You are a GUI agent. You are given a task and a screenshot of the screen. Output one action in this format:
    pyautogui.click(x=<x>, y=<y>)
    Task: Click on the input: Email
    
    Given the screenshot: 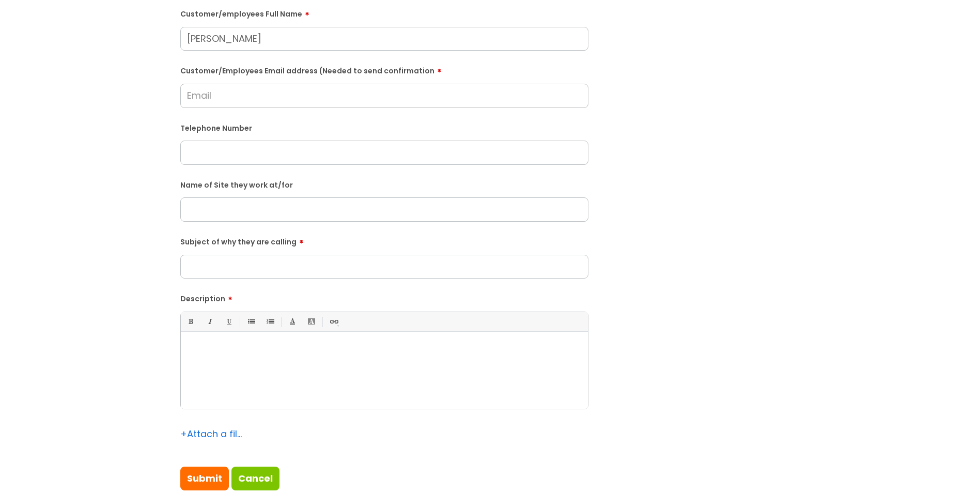 What is the action you would take?
    pyautogui.click(x=384, y=96)
    